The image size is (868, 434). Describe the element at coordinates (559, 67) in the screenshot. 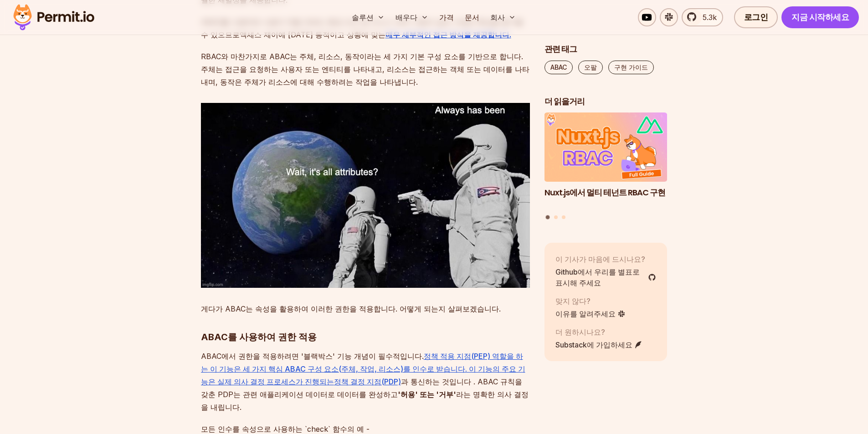

I see `font: ABAC` at that location.